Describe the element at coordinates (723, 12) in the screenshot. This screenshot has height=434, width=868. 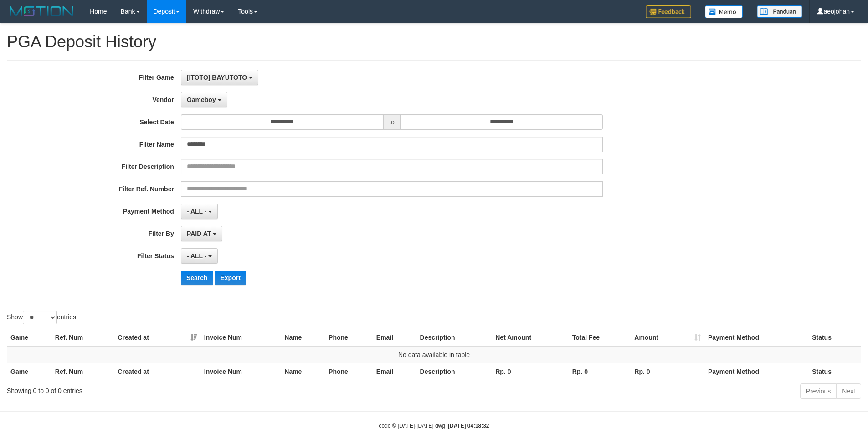
I see `img: Button%20Memo.svg` at that location.